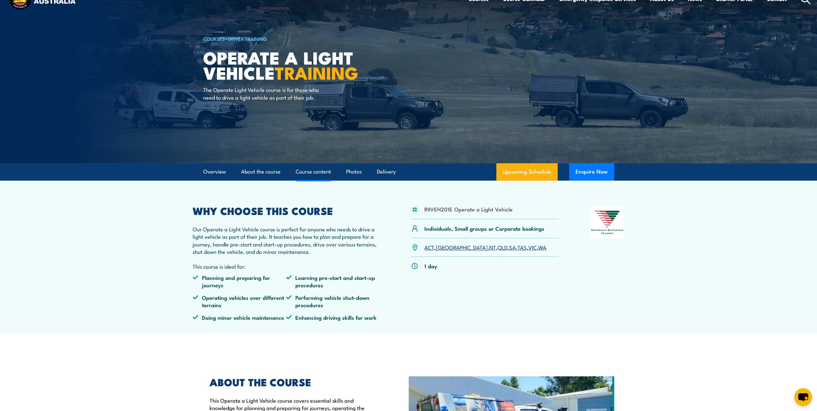 This screenshot has height=411, width=817. I want to click on a: VIC, so click(533, 247).